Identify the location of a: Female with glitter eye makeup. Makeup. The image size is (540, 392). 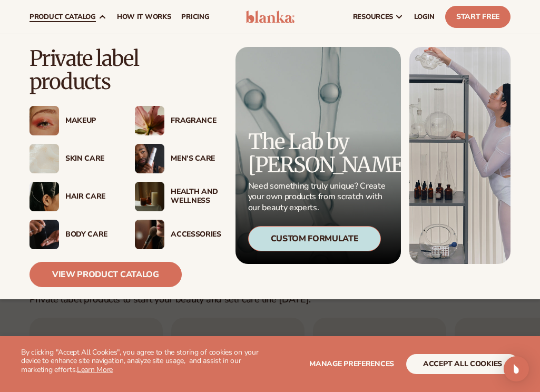
(71, 121).